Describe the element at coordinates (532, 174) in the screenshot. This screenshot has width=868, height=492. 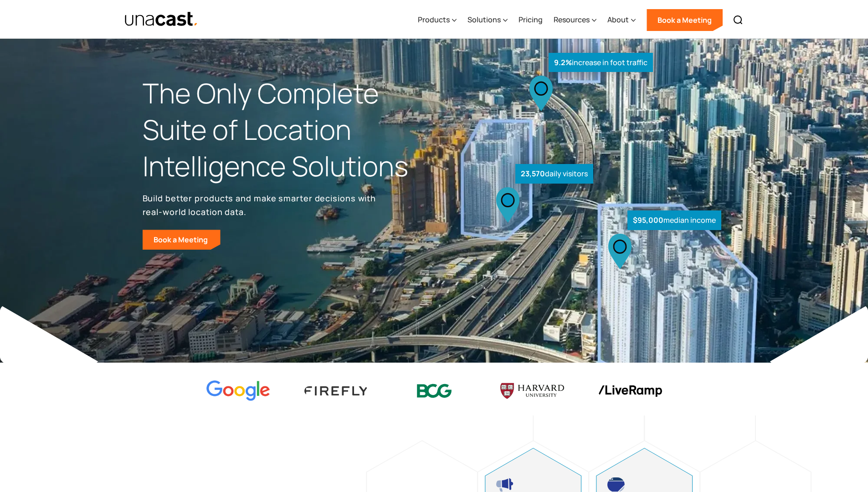
I see `strong: 23,570` at that location.